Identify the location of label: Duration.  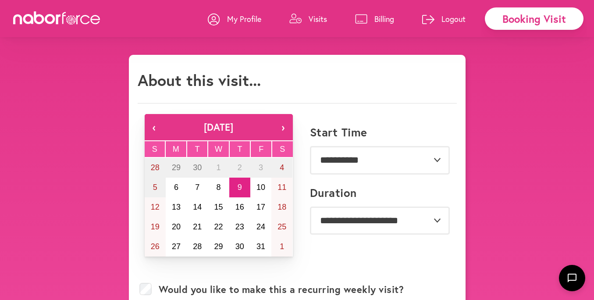
(333, 192).